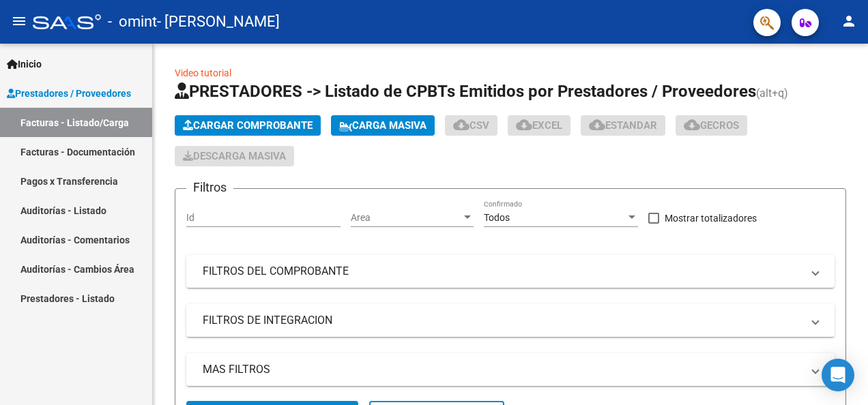  What do you see at coordinates (69, 94) in the screenshot?
I see `span: Prestadores / Proveedores` at bounding box center [69, 94].